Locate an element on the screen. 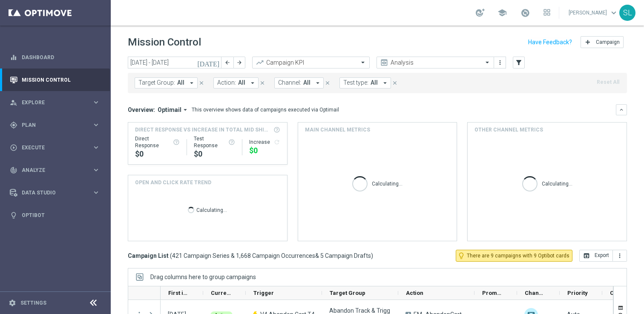 The image size is (644, 314). div: Analyze is located at coordinates (50, 170).